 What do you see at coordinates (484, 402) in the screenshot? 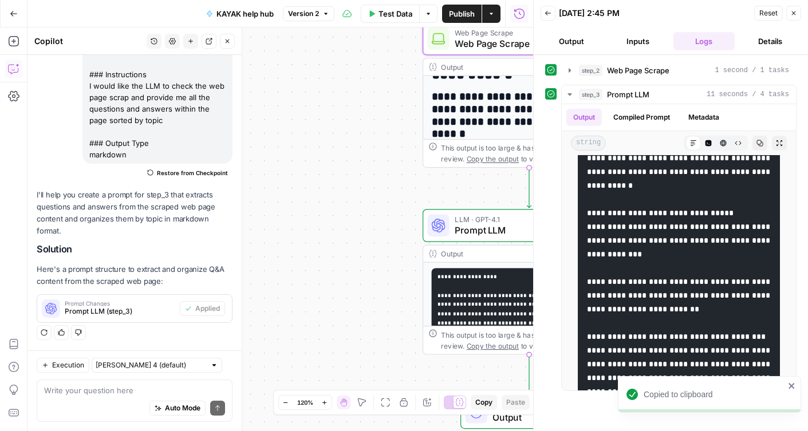
I see `span: Copy` at bounding box center [484, 402].